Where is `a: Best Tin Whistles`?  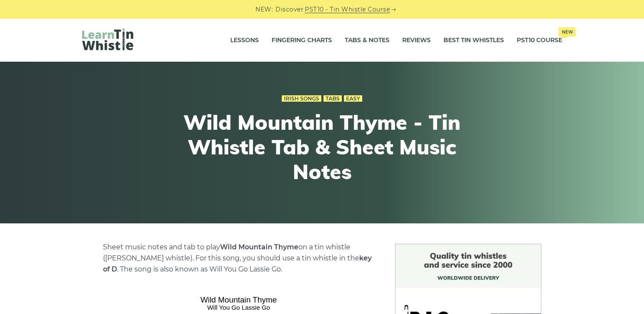 a: Best Tin Whistles is located at coordinates (474, 41).